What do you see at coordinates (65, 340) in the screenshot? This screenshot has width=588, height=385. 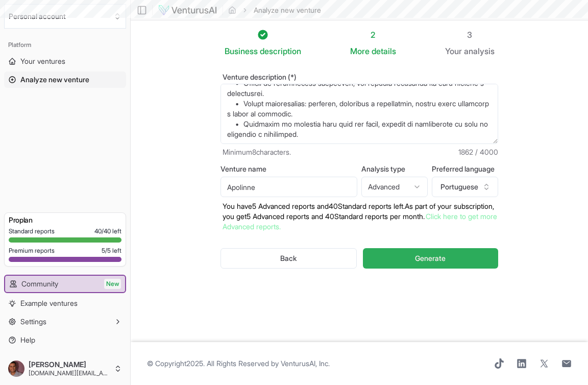 I see `a: Help` at bounding box center [65, 340].